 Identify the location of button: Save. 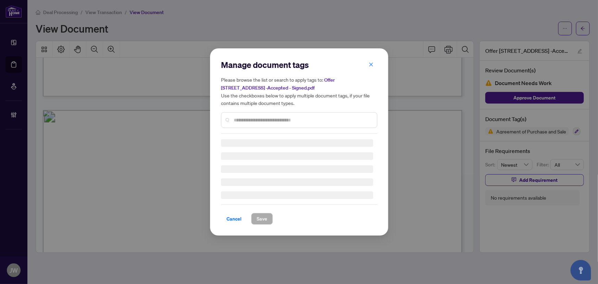
(262, 219).